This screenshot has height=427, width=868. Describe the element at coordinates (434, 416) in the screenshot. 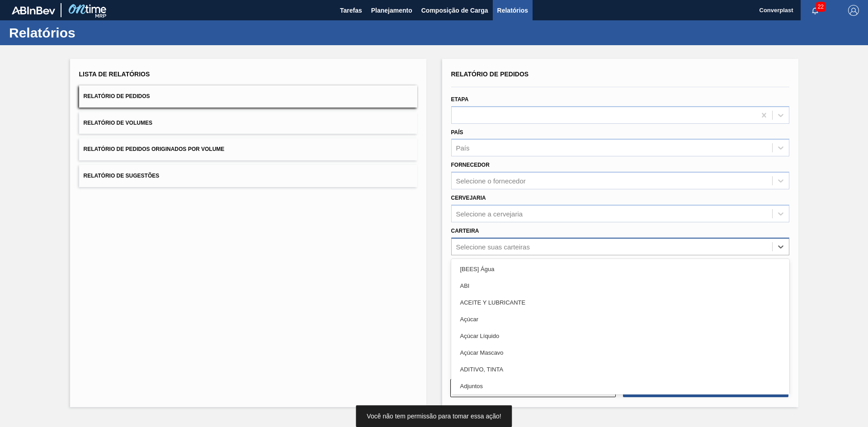

I see `span: Você não tem permissão para tomar essa ação!` at that location.